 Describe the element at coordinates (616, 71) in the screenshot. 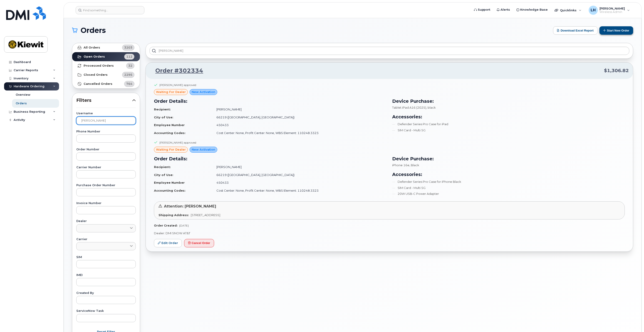

I see `span: $1,306.82` at that location.